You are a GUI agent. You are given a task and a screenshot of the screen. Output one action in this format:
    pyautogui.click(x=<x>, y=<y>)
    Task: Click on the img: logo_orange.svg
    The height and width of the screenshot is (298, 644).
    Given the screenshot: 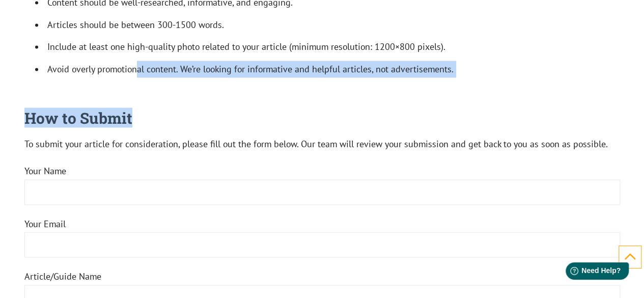 What is the action you would take?
    pyautogui.click(x=20, y=20)
    